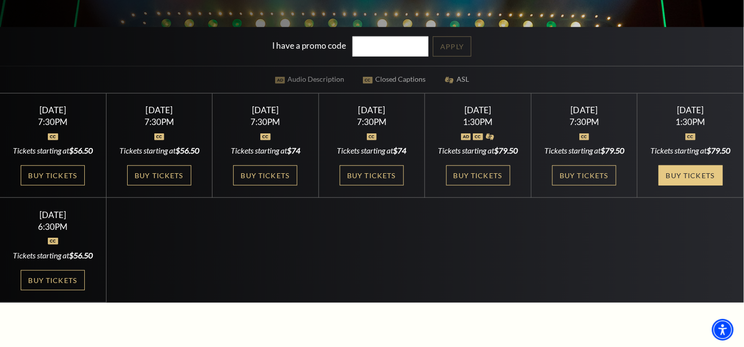  I want to click on label: I have a promo code, so click(309, 45).